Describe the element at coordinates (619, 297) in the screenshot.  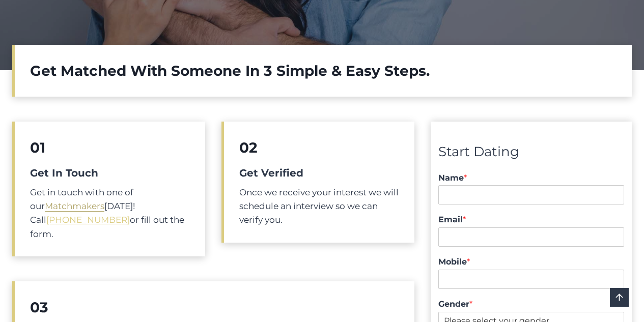
I see `a: Scroll to top` at that location.